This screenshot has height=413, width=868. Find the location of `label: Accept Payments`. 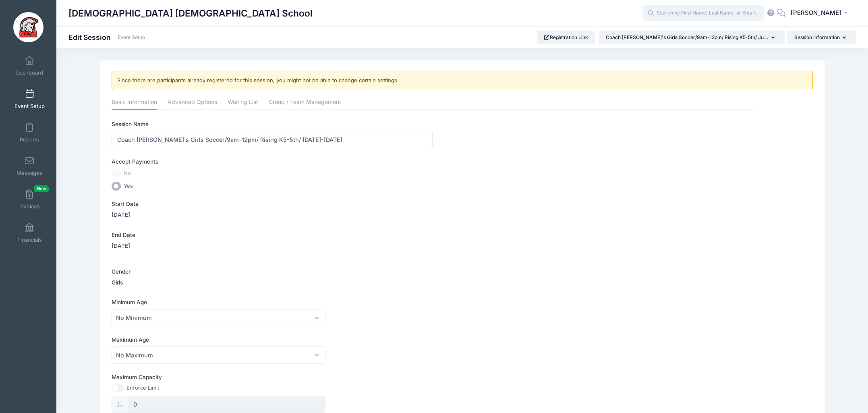

label: Accept Payments is located at coordinates (135, 161).